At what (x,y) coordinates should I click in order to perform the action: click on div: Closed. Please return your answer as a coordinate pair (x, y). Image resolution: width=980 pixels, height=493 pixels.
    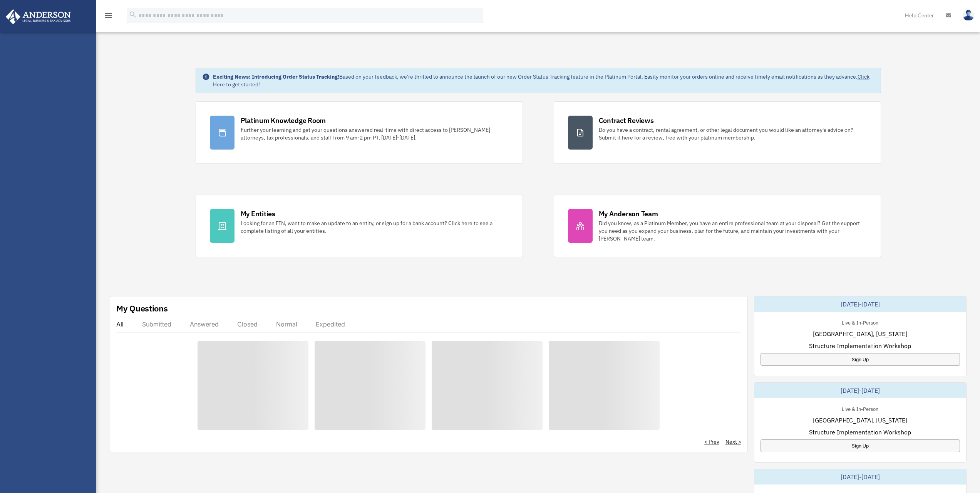
    Looking at the image, I should click on (247, 324).